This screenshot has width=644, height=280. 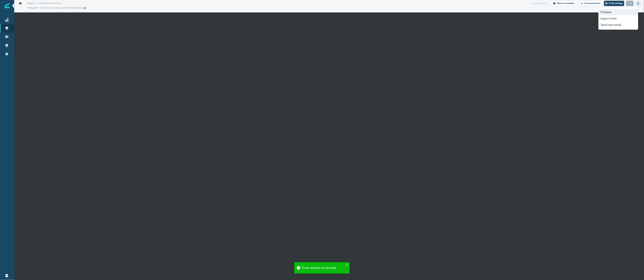 What do you see at coordinates (618, 19) in the screenshot?
I see `button: Export html` at bounding box center [618, 19].